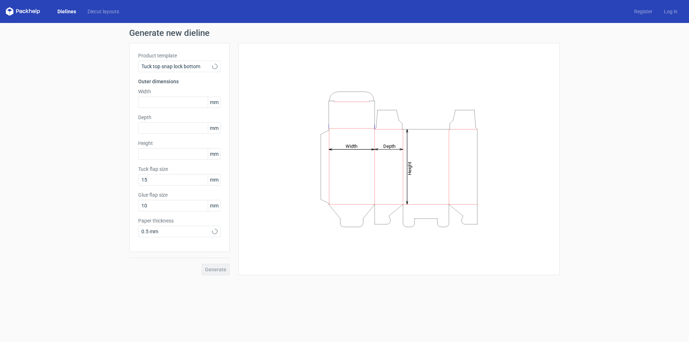 Image resolution: width=689 pixels, height=342 pixels. I want to click on tspan: Depth, so click(390, 146).